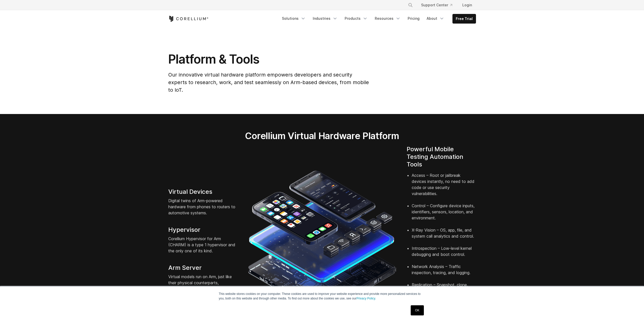  What do you see at coordinates (325, 19) in the screenshot?
I see `a: Industries` at bounding box center [325, 19].